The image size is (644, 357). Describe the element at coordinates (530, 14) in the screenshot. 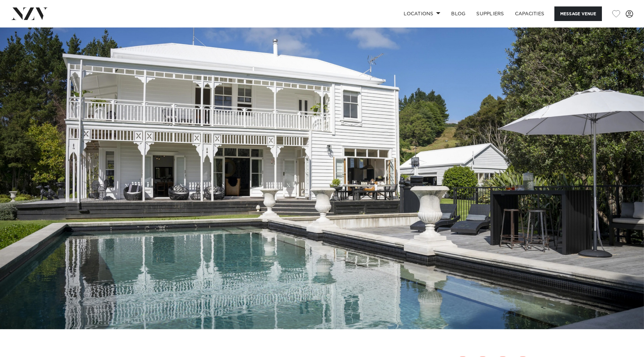

I see `a: Capacities` at that location.